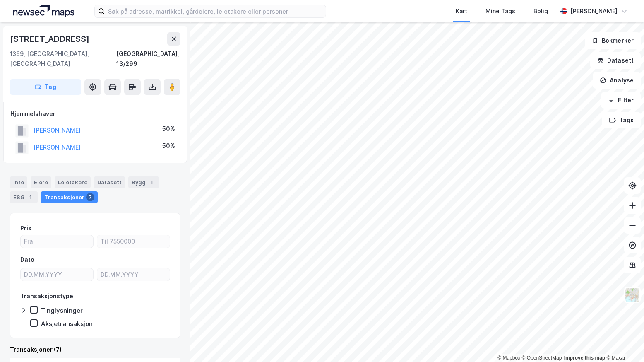 The image size is (644, 362). I want to click on div: Aksjetransaksjon, so click(67, 323).